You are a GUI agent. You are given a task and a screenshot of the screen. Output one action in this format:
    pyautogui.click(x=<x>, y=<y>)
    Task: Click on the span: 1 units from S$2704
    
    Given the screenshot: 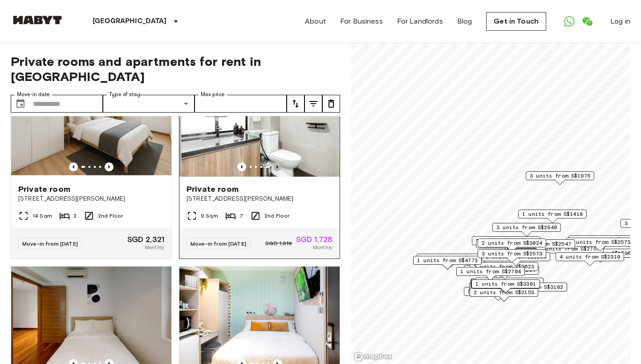 What is the action you would take?
    pyautogui.click(x=491, y=271)
    